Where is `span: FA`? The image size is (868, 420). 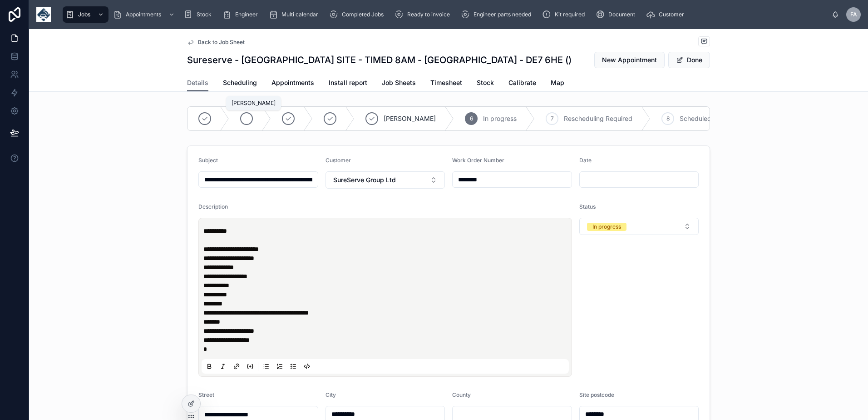
span: FA is located at coordinates (853, 14).